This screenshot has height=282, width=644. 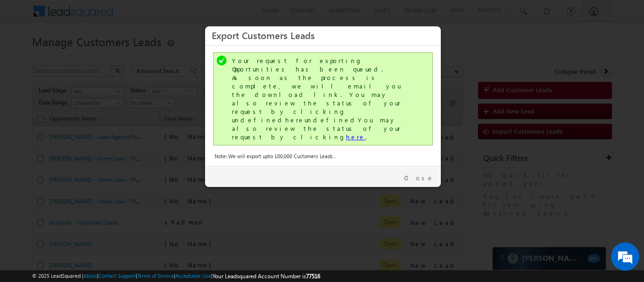 What do you see at coordinates (266, 276) in the screenshot?
I see `span: Your Leadsquared Account Number is` at bounding box center [266, 276].